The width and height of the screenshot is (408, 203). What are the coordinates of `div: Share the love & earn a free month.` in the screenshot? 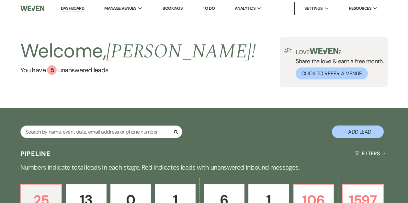 It's located at (338, 63).